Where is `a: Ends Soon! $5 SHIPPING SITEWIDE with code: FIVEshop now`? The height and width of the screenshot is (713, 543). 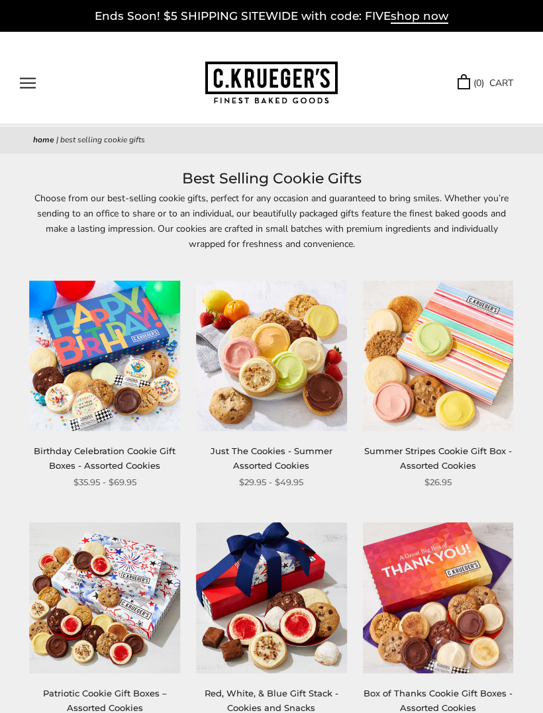
a: Ends Soon! $5 SHIPPING SITEWIDE with code: FIVEshop now is located at coordinates (271, 17).